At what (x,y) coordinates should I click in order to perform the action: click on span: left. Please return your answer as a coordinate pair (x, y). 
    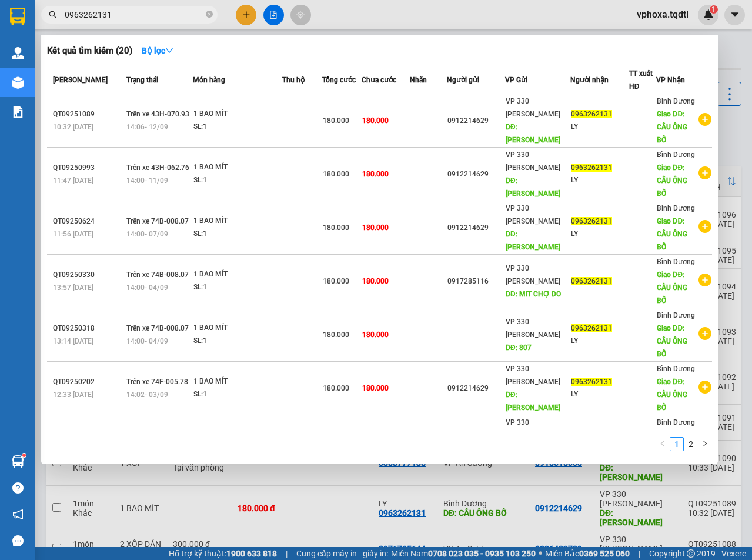
    Looking at the image, I should click on (663, 443).